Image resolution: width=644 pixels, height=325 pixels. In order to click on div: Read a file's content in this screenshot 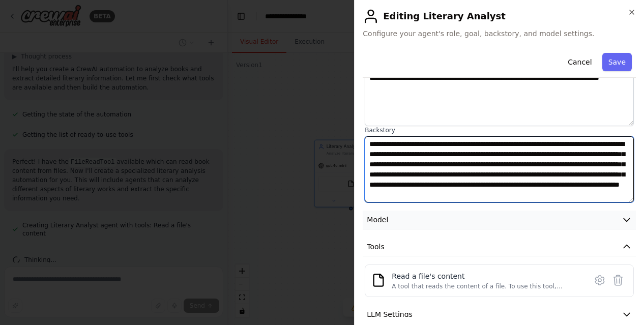, I will do `click(486, 276)`.